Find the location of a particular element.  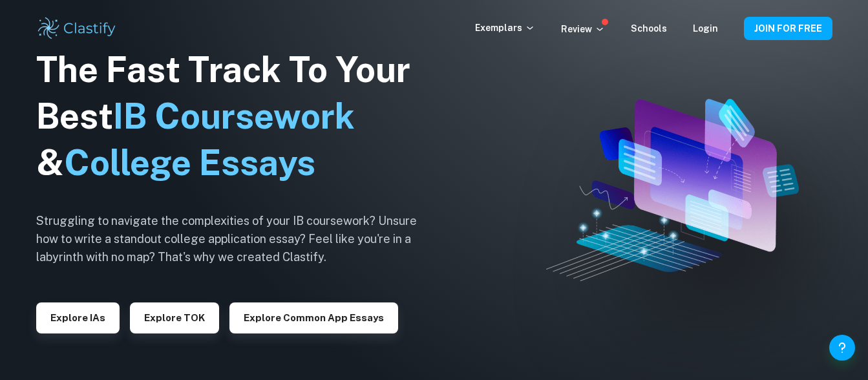

img: Clastify logo is located at coordinates (77, 28).